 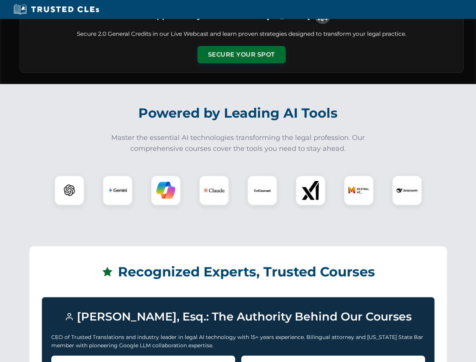 What do you see at coordinates (359, 190) in the screenshot?
I see `img: Mistral AI Logo` at bounding box center [359, 190].